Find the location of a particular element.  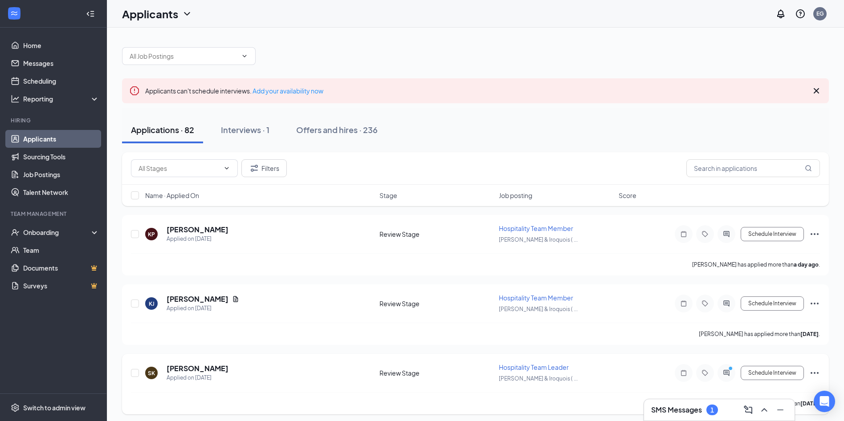

svg: UserCheck is located at coordinates (15, 233).